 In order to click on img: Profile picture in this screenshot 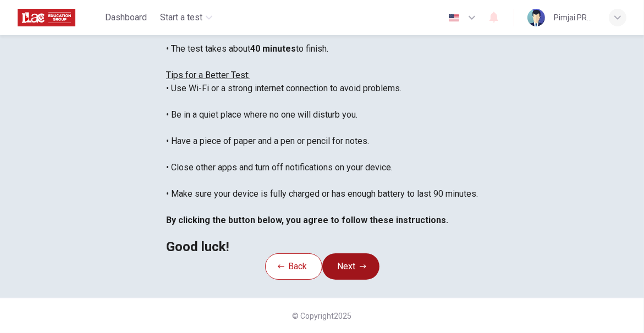, I will do `click(537, 17)`.